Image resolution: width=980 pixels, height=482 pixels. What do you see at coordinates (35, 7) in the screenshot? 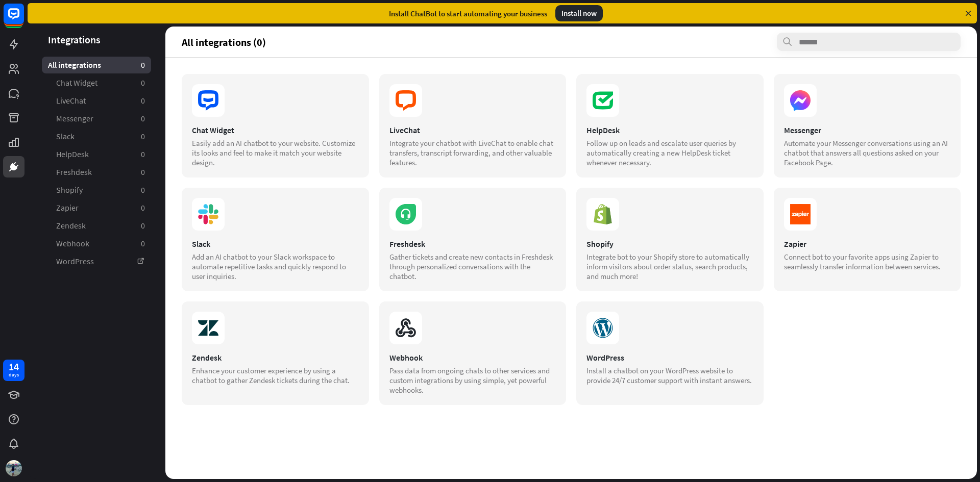
I see `div: new message indicator` at bounding box center [35, 7].